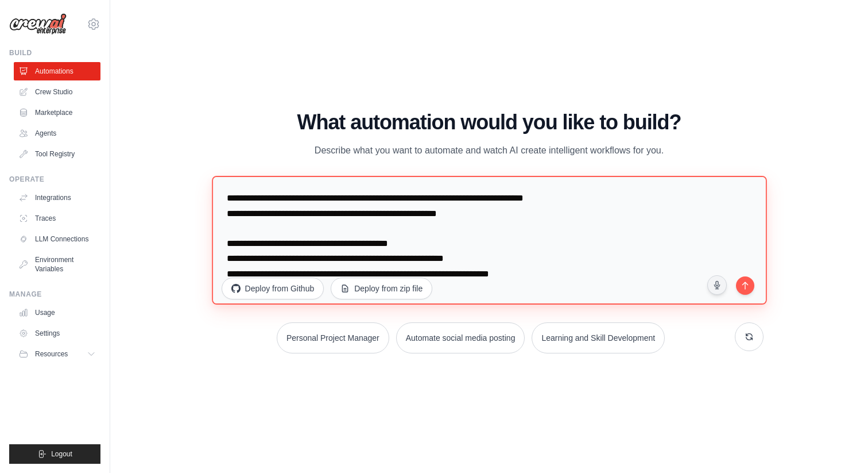 This screenshot has height=473, width=868. Describe the element at coordinates (51, 354) in the screenshot. I see `span: Resources` at that location.